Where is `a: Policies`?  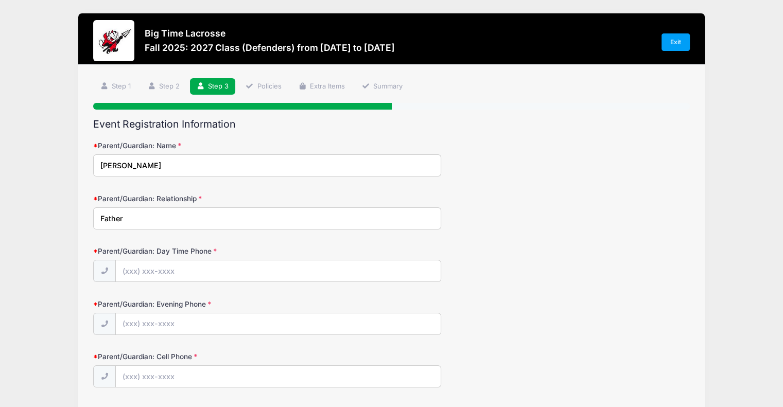
a: Policies is located at coordinates (264, 86).